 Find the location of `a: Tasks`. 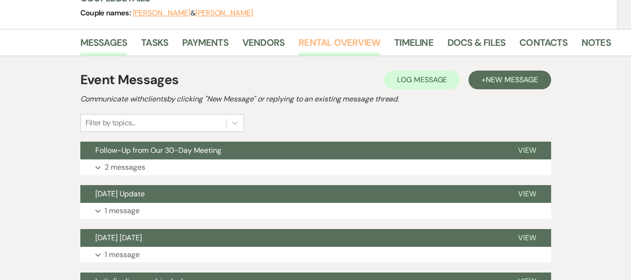

a: Tasks is located at coordinates (155, 45).